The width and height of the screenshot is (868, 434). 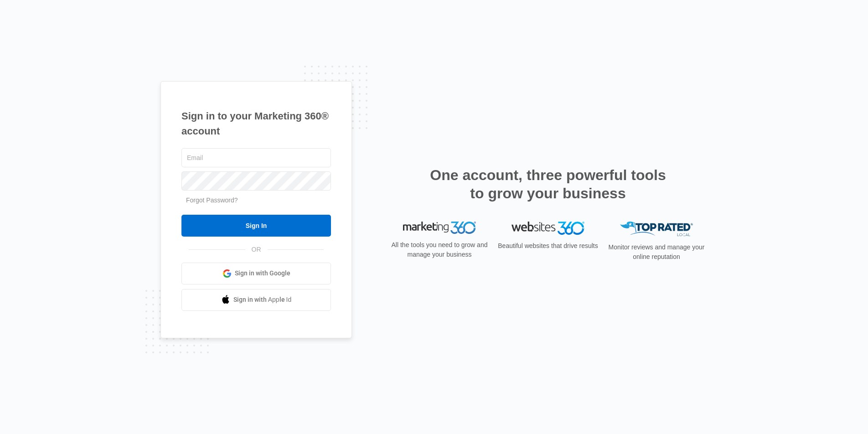 What do you see at coordinates (256, 157) in the screenshot?
I see `input: Email` at bounding box center [256, 157].